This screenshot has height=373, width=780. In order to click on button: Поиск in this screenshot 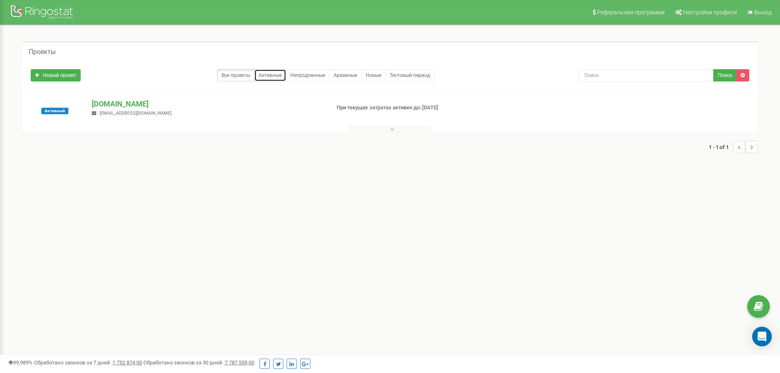, I will do `click(725, 75)`.